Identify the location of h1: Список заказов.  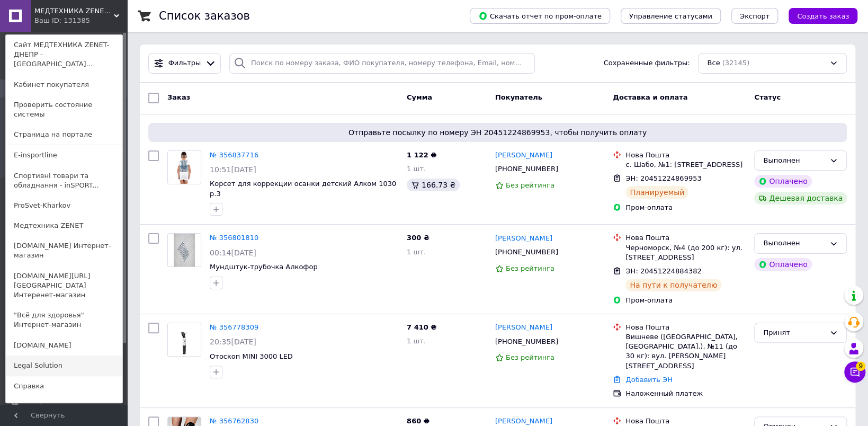
(204, 16).